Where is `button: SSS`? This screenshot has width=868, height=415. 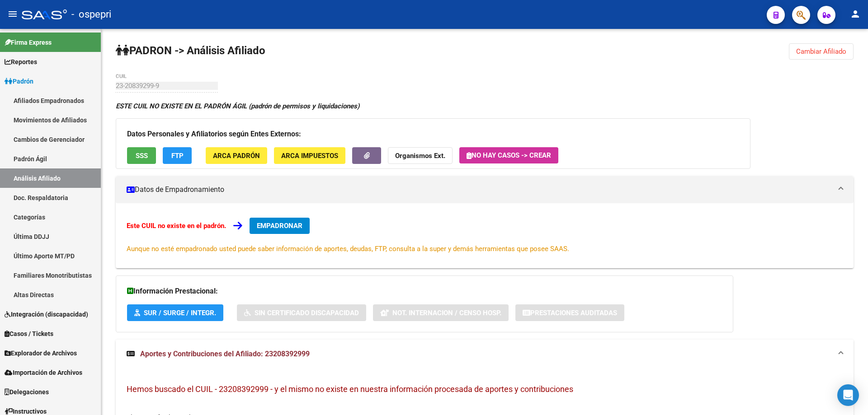 button: SSS is located at coordinates (141, 156).